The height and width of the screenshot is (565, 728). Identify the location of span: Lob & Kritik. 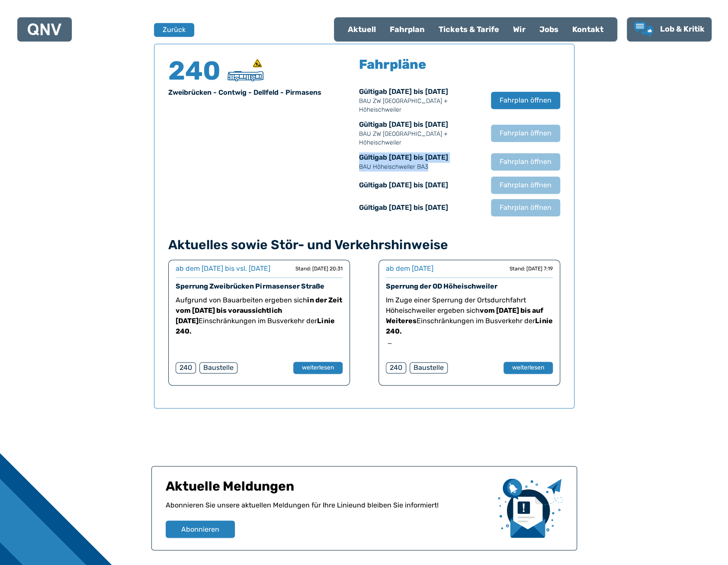
(682, 29).